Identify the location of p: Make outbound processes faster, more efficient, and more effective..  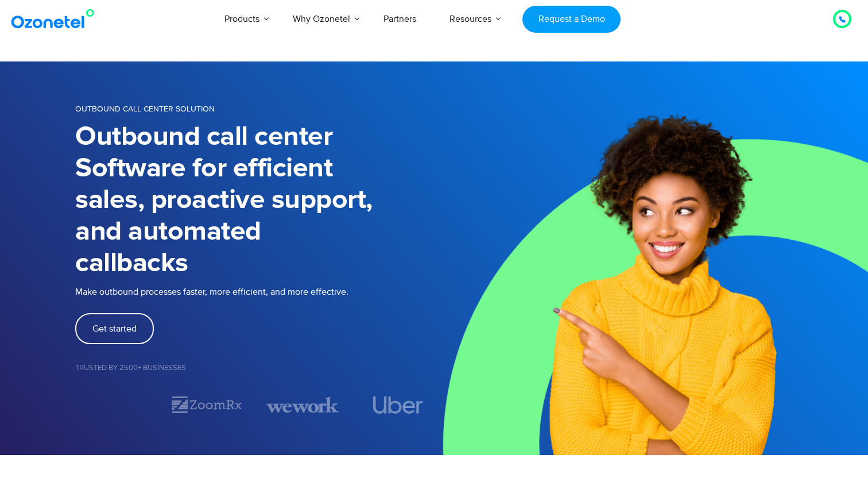
(254, 291).